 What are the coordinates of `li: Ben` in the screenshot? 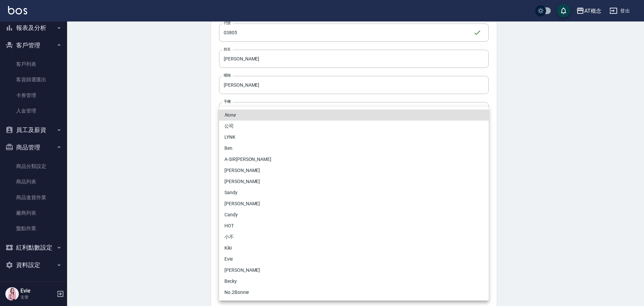 It's located at (354, 148).